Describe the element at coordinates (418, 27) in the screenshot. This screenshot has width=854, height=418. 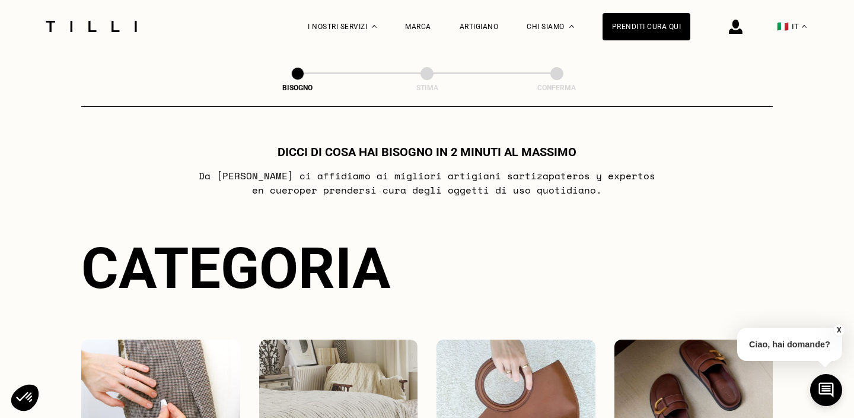
I see `div: Marca` at that location.